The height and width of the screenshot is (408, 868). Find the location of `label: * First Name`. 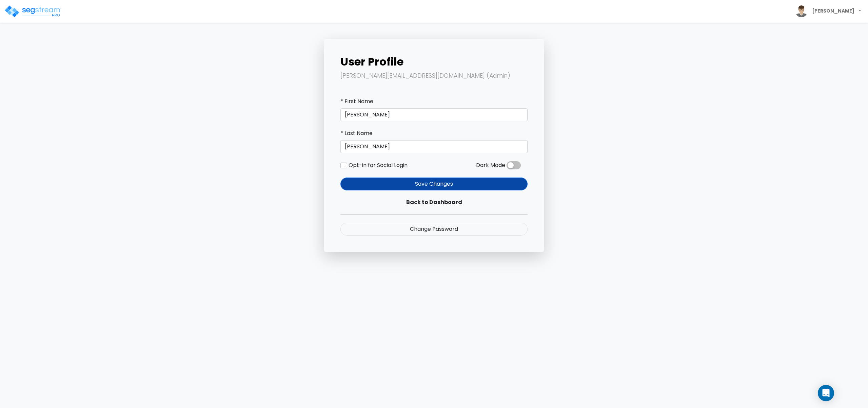

label: * First Name is located at coordinates (357, 101).